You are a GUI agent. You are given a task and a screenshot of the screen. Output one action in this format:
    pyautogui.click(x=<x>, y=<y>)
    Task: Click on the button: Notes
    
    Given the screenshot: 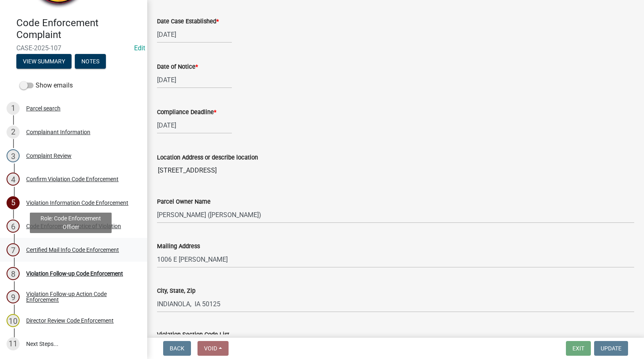 What is the action you would take?
    pyautogui.click(x=90, y=62)
    